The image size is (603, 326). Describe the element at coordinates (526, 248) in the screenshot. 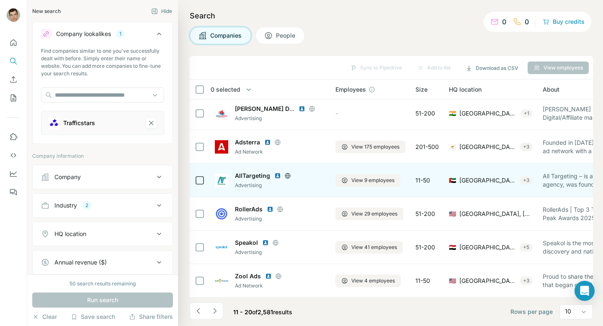

I see `div: + 5` at that location.